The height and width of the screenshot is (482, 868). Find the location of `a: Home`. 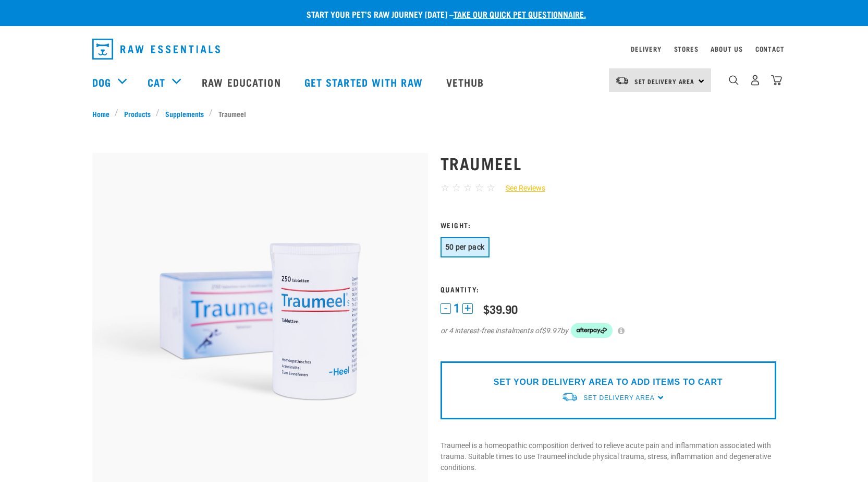

a: Home is located at coordinates (104, 114).